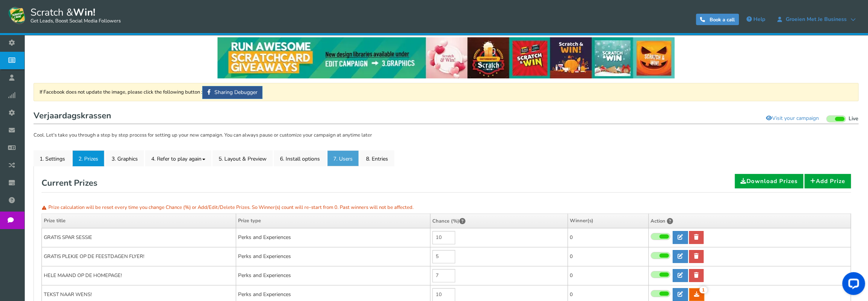  What do you see at coordinates (333, 221) in the screenshot?
I see `th: Prize type` at bounding box center [333, 221].